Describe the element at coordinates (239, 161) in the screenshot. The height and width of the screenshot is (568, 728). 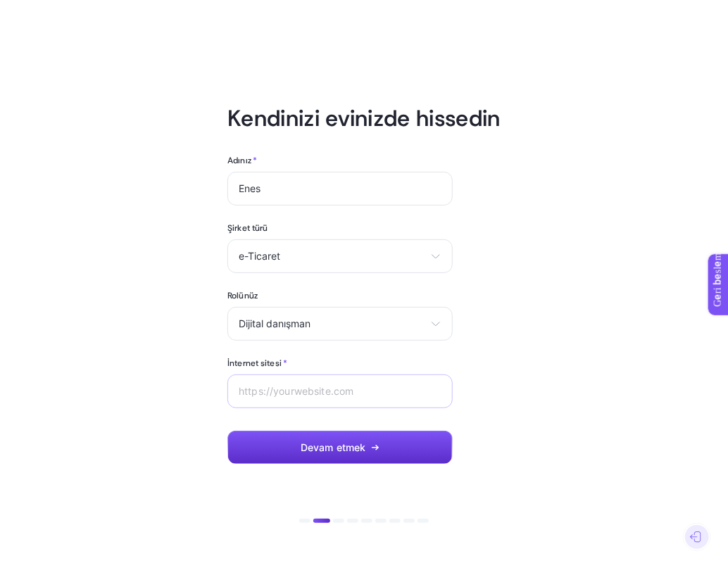
I see `font: Adınız` at that location.